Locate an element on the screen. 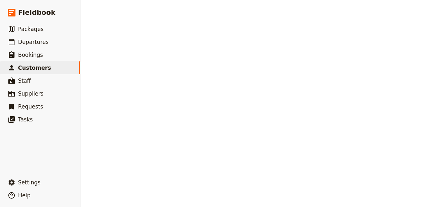 This screenshot has width=440, height=207. span: Tasks is located at coordinates (25, 119).